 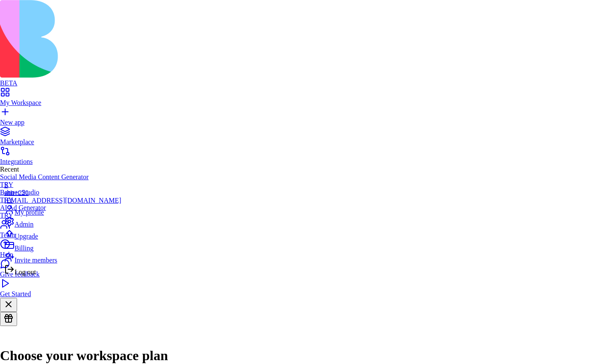 I want to click on span: S, so click(x=6, y=185).